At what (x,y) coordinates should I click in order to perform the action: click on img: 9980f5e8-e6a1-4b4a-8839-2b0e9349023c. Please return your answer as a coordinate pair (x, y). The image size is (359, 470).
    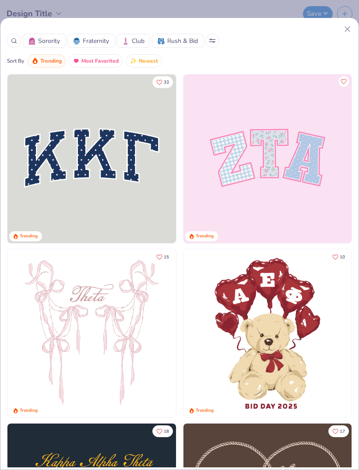
    Looking at the image, I should click on (268, 159).